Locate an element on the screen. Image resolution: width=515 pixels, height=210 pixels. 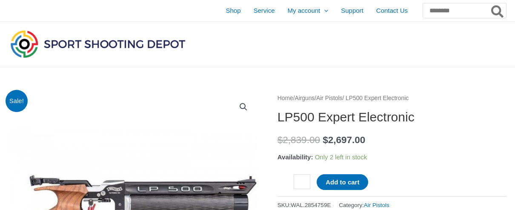
a: View full-screen image gallery is located at coordinates (243, 107).